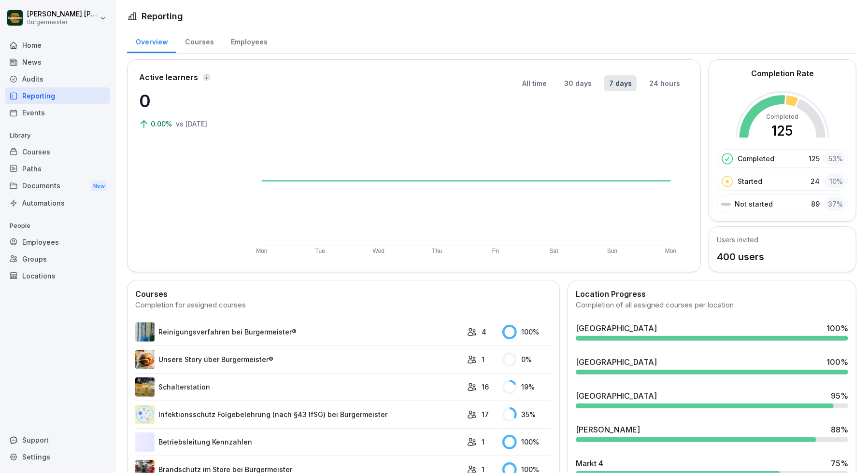 Image resolution: width=868 pixels, height=473 pixels. What do you see at coordinates (712, 294) in the screenshot?
I see `h2: Location Progress` at bounding box center [712, 294].